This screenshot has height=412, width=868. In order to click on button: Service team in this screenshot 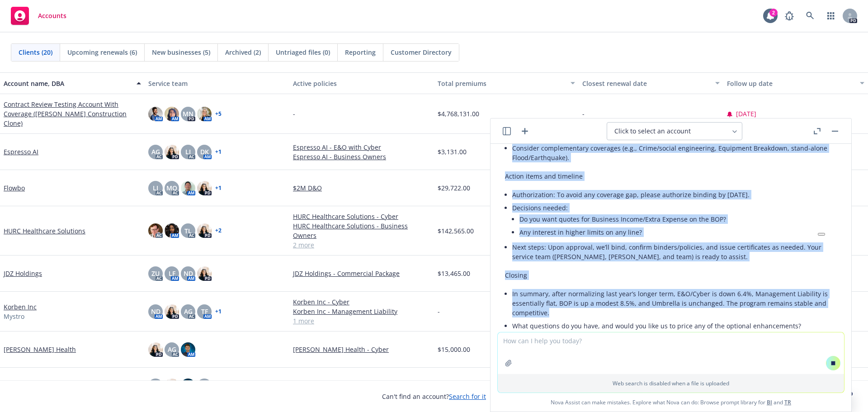, I will do `click(217, 83)`.